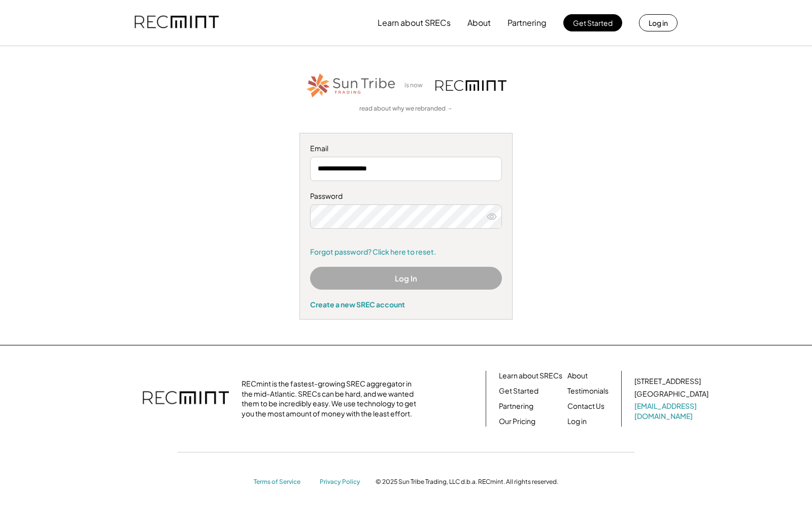 The height and width of the screenshot is (527, 812). I want to click on a: Our Pricing, so click(517, 422).